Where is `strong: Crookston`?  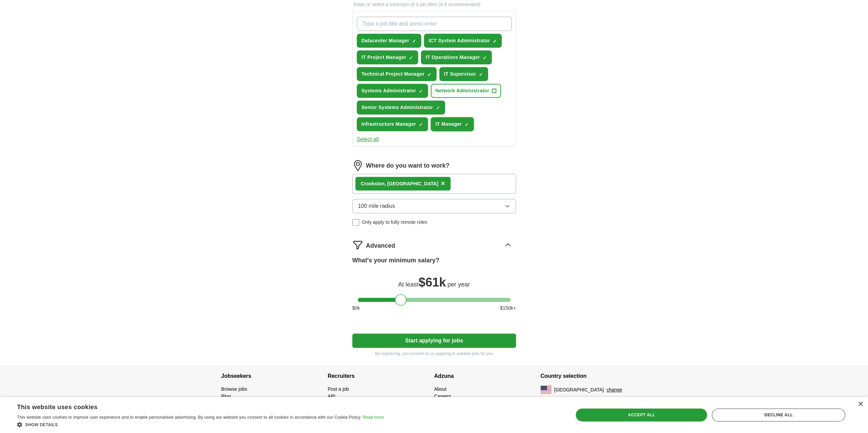
strong: Crookston is located at coordinates (373, 183).